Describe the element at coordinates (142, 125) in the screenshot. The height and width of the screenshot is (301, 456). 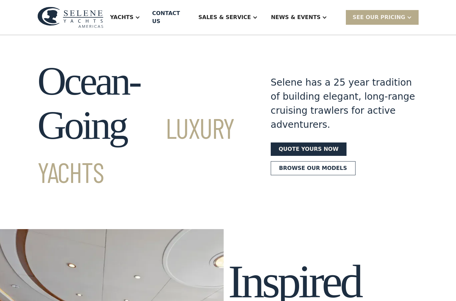
I see `h1: Ocean-Going` at that location.